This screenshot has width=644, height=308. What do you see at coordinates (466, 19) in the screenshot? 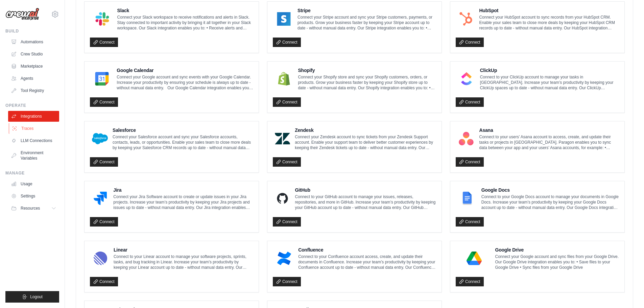
I see `img: HubSpot Logo` at bounding box center [466, 19].